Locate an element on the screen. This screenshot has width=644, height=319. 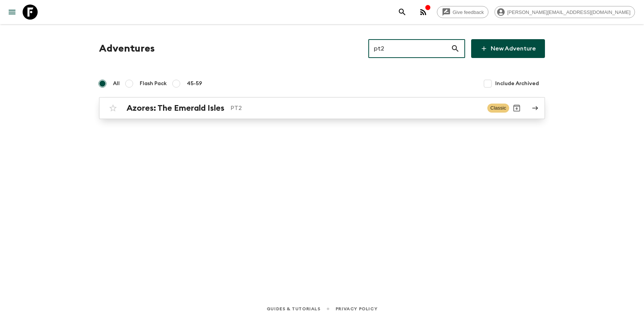
h2: Azores: The Emerald Isles is located at coordinates (175, 108).